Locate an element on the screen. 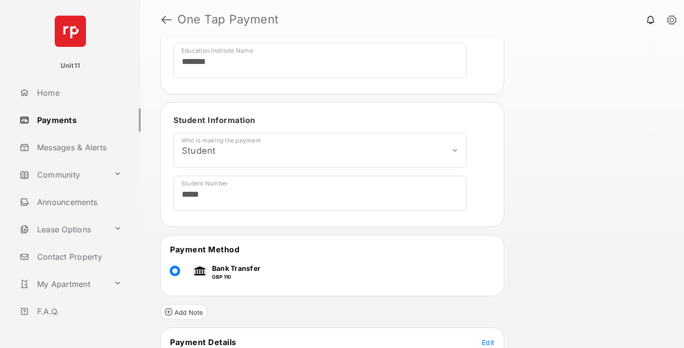  img: bank.png is located at coordinates (200, 271).